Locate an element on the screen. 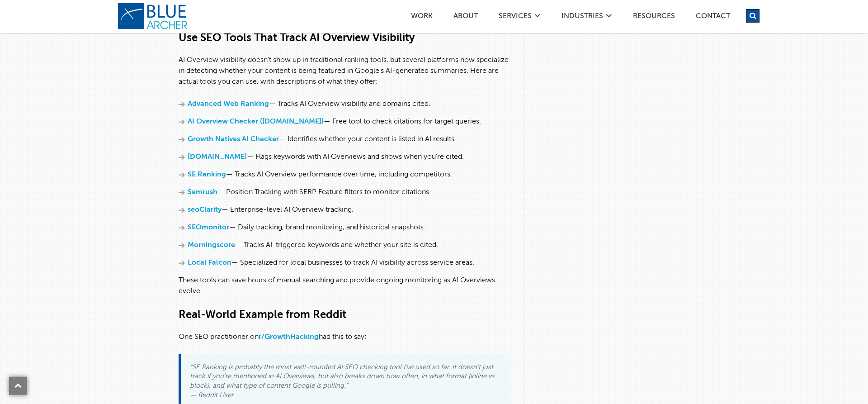  a: Contact is located at coordinates (713, 17).